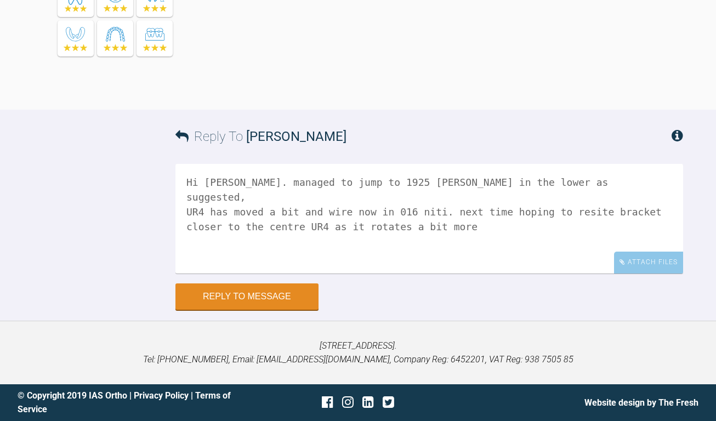 The height and width of the screenshot is (421, 716). Describe the element at coordinates (649, 262) in the screenshot. I see `div: Attach Files` at that location.